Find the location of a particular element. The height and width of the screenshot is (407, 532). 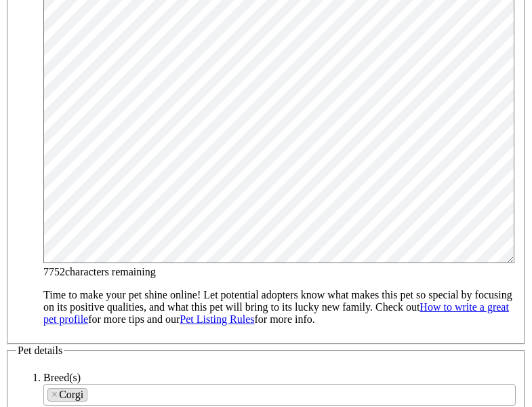

li: Corgi is located at coordinates (67, 395).